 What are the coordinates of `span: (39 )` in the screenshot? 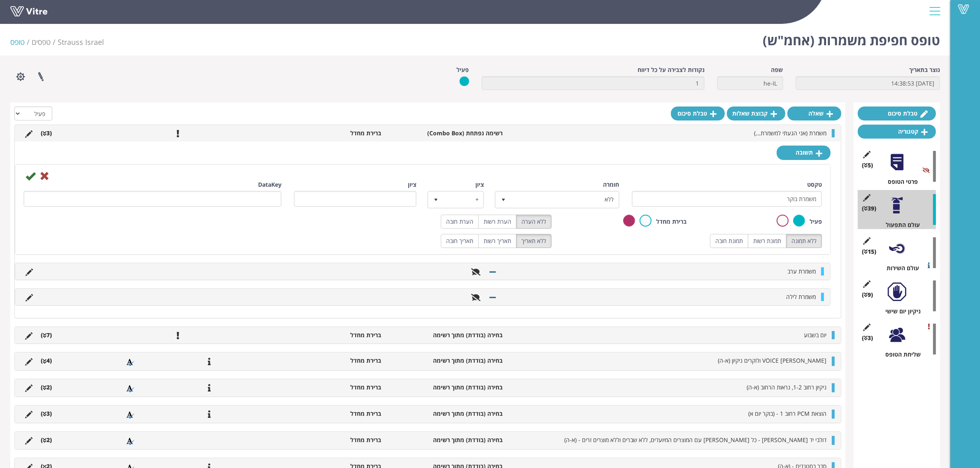 It's located at (869, 209).